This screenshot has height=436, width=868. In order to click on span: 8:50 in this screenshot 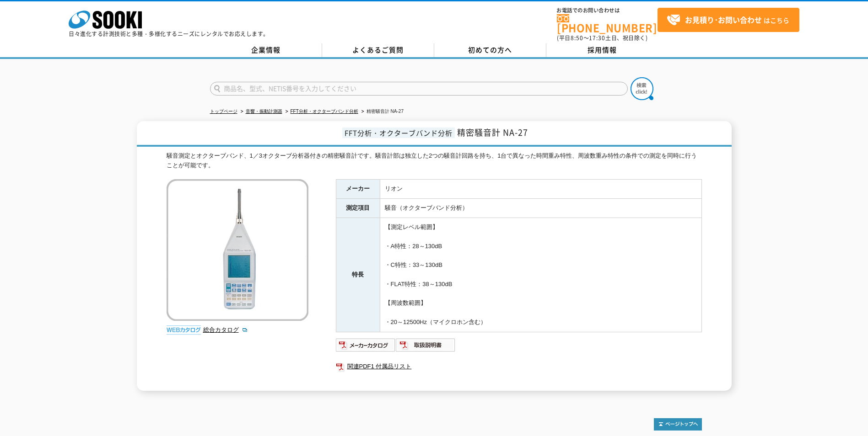, I will do `click(577, 38)`.